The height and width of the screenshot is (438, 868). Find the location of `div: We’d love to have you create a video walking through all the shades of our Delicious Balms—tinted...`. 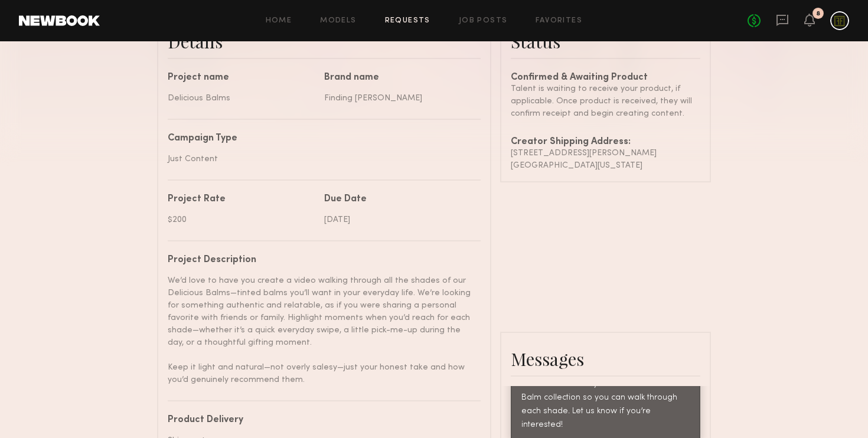

div: We’d love to have you create a video walking through all the shades of our Delicious Balms—tinted... is located at coordinates (320, 330).